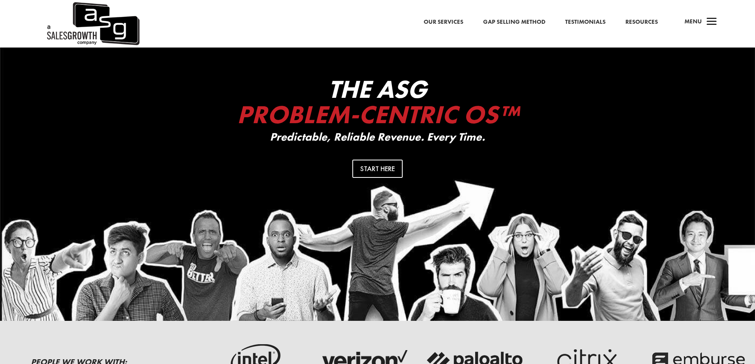 The width and height of the screenshot is (755, 364). Describe the element at coordinates (693, 21) in the screenshot. I see `span: Menu` at that location.